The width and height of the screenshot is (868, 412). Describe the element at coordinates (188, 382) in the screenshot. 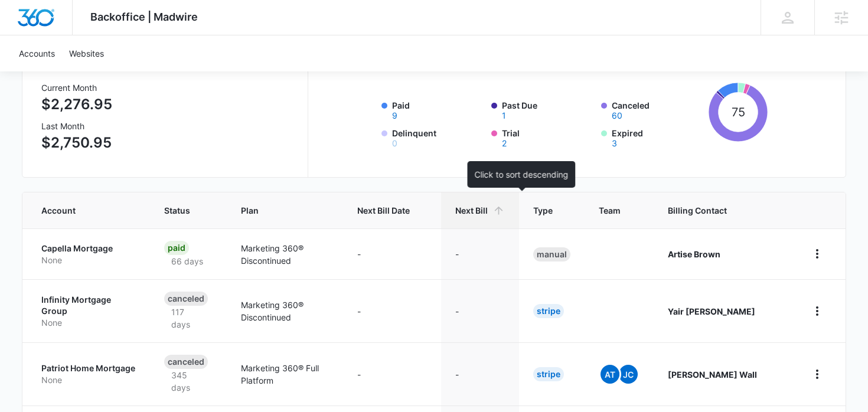

I see `p: 345 days` at that location.